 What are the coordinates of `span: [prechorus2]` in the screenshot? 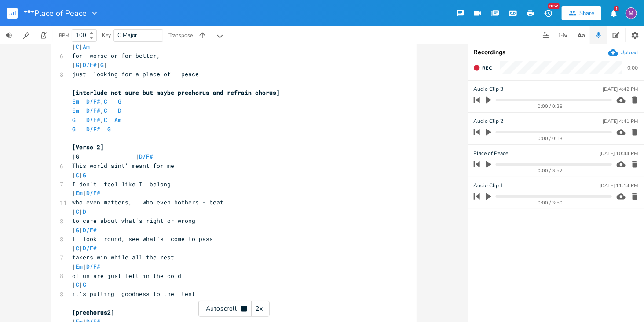 It's located at (94, 312).